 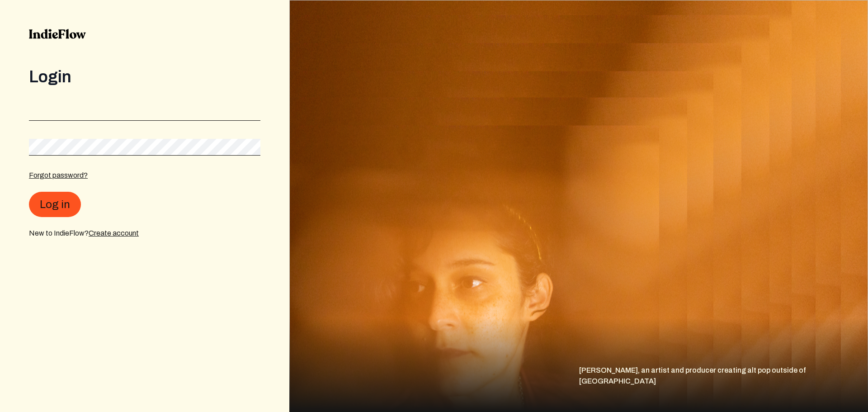 I want to click on img: indieflow-logo-black.svg, so click(x=57, y=34).